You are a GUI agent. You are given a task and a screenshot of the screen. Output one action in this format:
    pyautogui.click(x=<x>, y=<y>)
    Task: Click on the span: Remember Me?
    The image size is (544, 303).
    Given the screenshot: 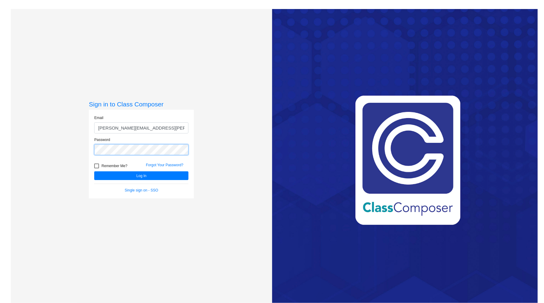 What is the action you would take?
    pyautogui.click(x=114, y=166)
    